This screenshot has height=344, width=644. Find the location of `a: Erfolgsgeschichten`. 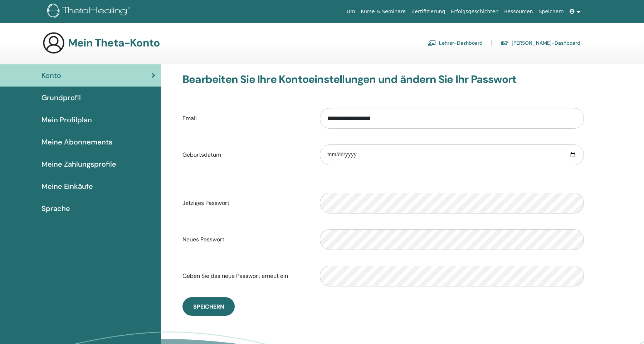

a: Erfolgsgeschichten is located at coordinates (474, 12).